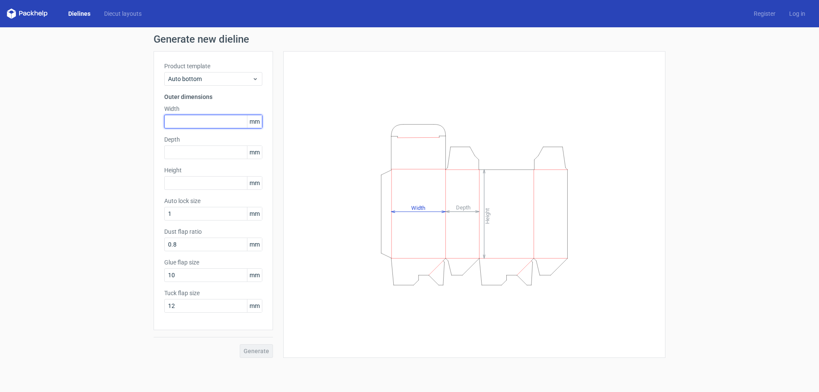 This screenshot has width=819, height=392. What do you see at coordinates (213, 201) in the screenshot?
I see `label: Auto lock size` at bounding box center [213, 201].